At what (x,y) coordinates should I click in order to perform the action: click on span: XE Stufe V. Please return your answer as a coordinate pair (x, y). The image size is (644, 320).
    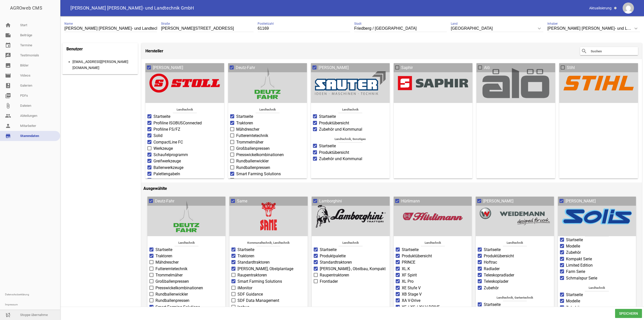
    Looking at the image, I should click on (411, 288).